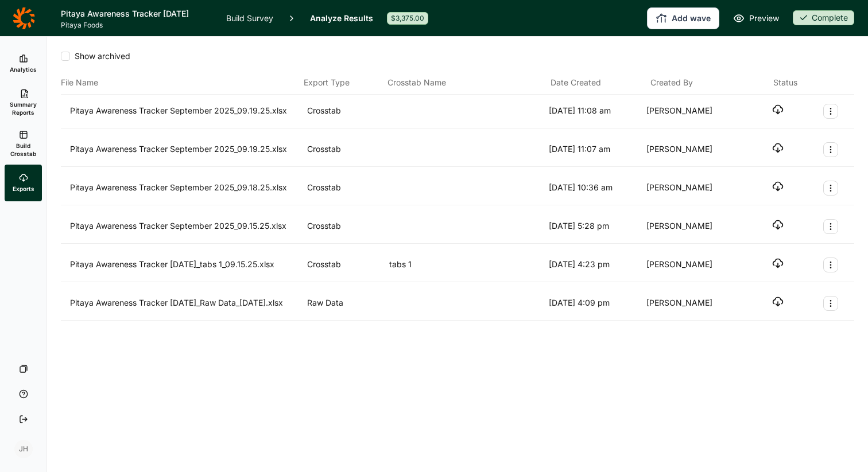  I want to click on div: Date Created, so click(599, 82).